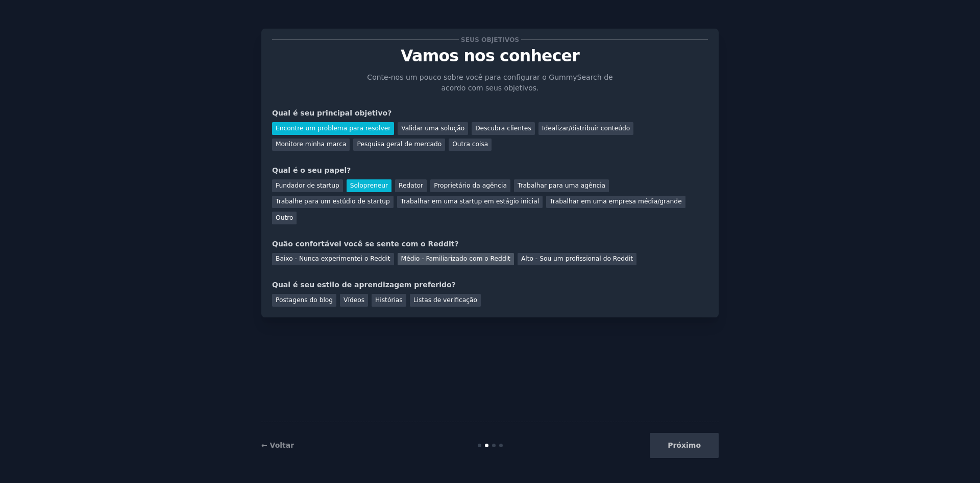 This screenshot has width=980, height=483. Describe the element at coordinates (333, 258) in the screenshot. I see `font: Baixo - Nunca experimentei o Reddit` at that location.